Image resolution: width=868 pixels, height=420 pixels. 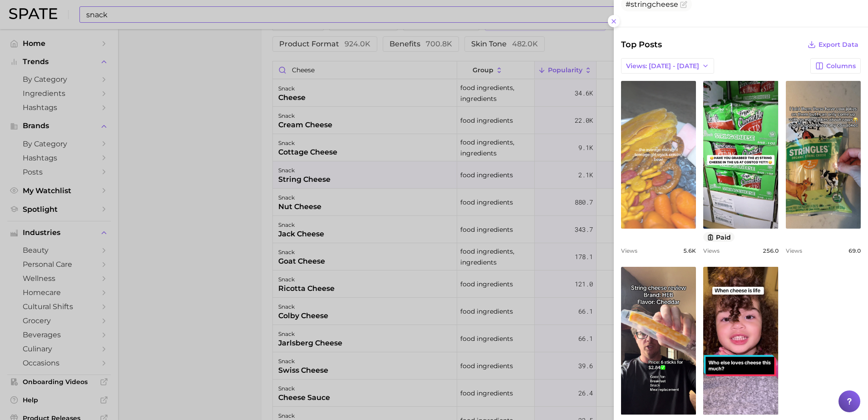 I want to click on button: paid, so click(x=719, y=237).